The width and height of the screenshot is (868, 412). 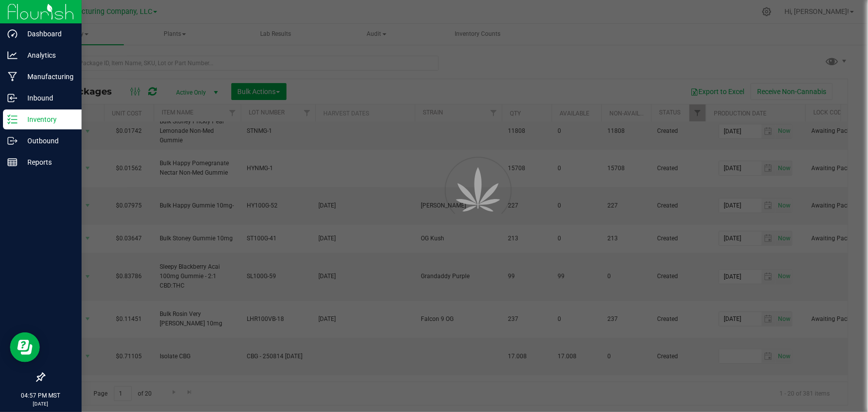 I want to click on p: Manufacturing, so click(x=47, y=77).